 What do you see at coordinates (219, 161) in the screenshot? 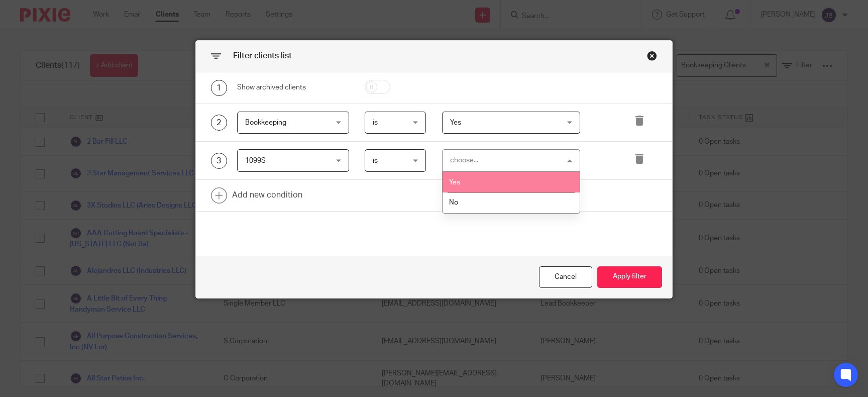
I see `div: 3` at bounding box center [219, 161].